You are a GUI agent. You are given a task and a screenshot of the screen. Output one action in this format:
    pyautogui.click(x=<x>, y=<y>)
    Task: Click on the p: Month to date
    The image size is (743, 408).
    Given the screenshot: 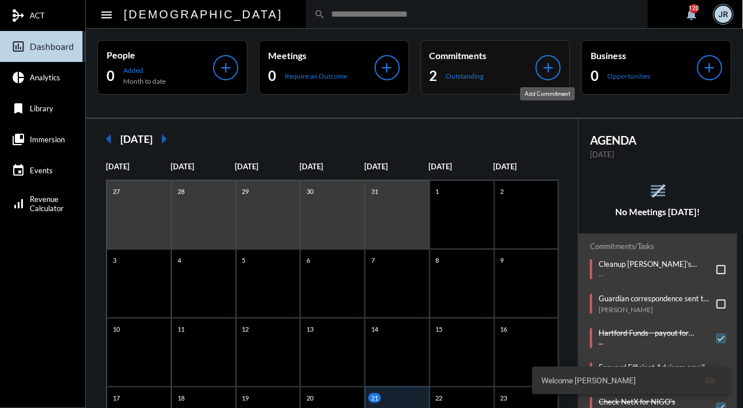 What is the action you would take?
    pyautogui.click(x=144, y=81)
    